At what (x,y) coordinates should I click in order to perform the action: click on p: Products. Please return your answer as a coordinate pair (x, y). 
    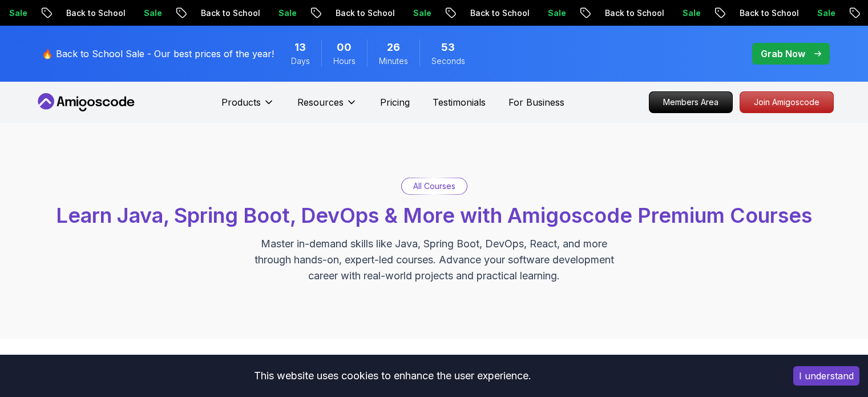
    Looking at the image, I should click on (241, 102).